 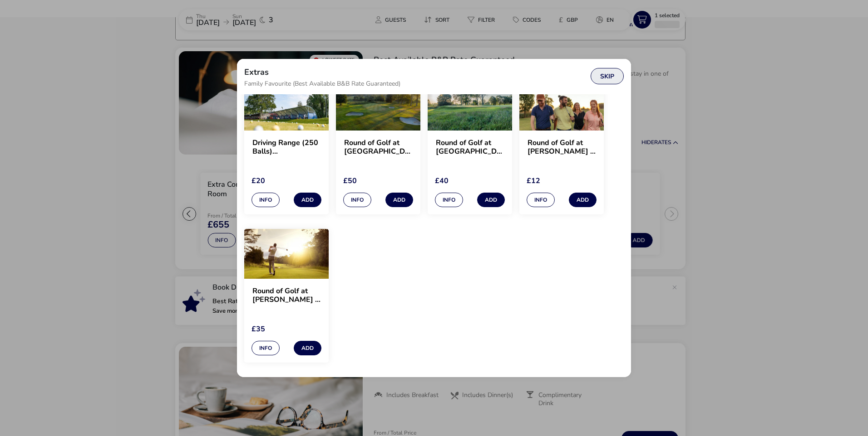 What do you see at coordinates (350, 181) in the screenshot?
I see `span: £50` at bounding box center [350, 181].